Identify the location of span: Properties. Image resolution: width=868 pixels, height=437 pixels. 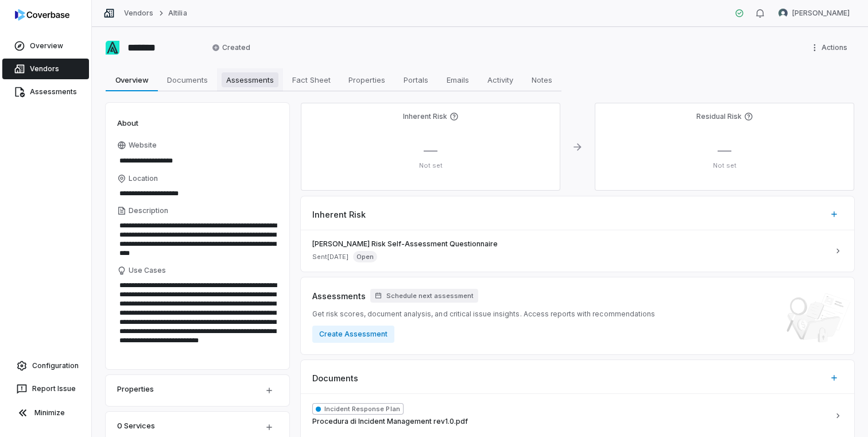
(367, 80).